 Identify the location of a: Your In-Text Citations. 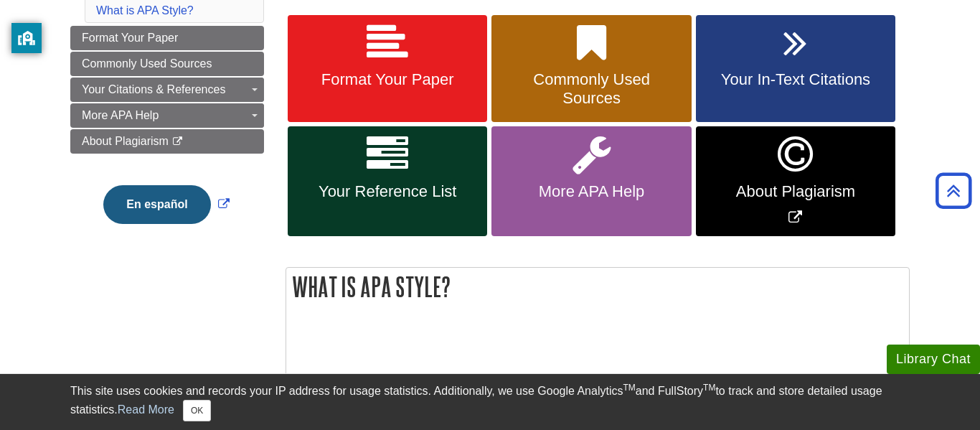
(795, 69).